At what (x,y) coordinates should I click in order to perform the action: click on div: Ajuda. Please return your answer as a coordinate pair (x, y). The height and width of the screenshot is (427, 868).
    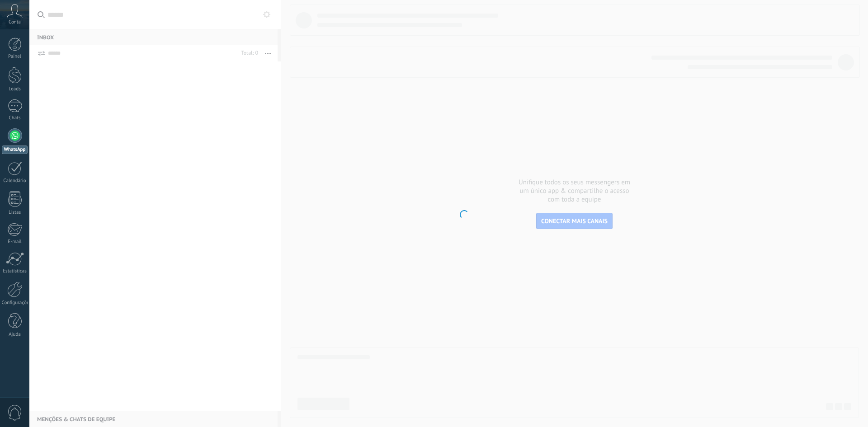
    Looking at the image, I should click on (15, 334).